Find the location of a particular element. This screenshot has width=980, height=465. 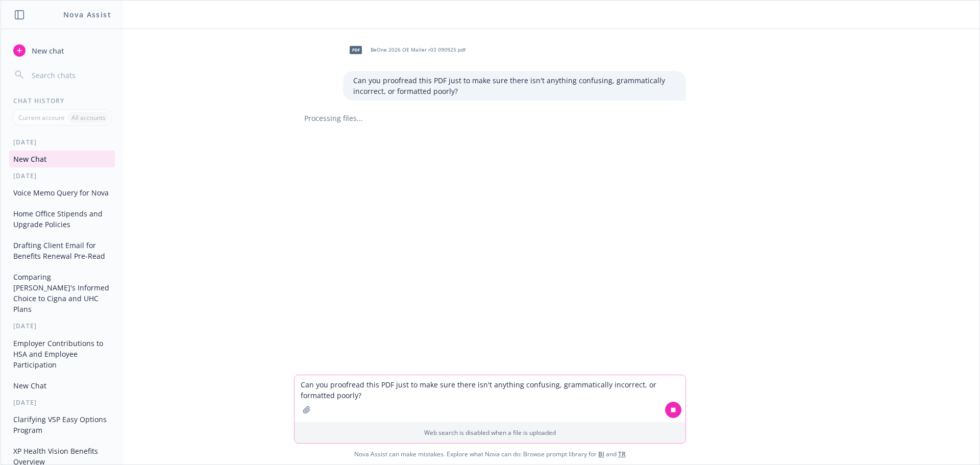

div: Chat History is located at coordinates (62, 100).